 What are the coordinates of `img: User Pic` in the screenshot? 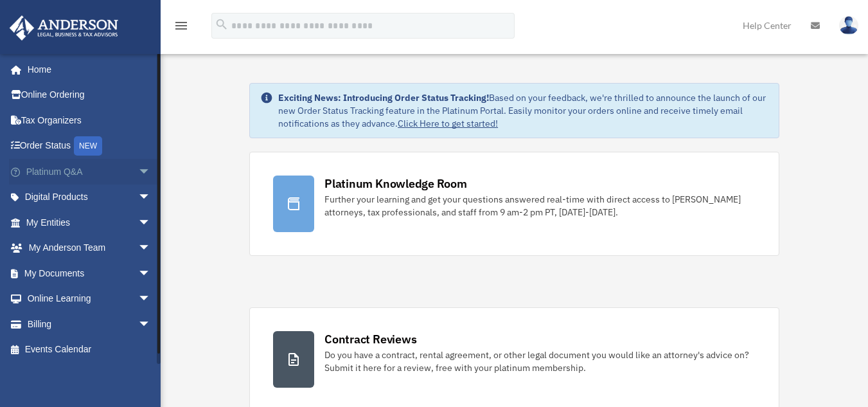 It's located at (849, 25).